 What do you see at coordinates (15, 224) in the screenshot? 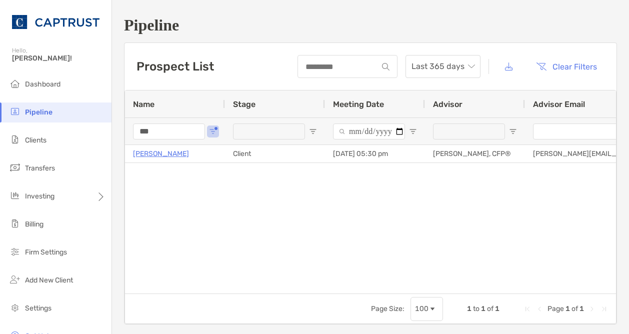
I see `img: billing icon` at bounding box center [15, 224].